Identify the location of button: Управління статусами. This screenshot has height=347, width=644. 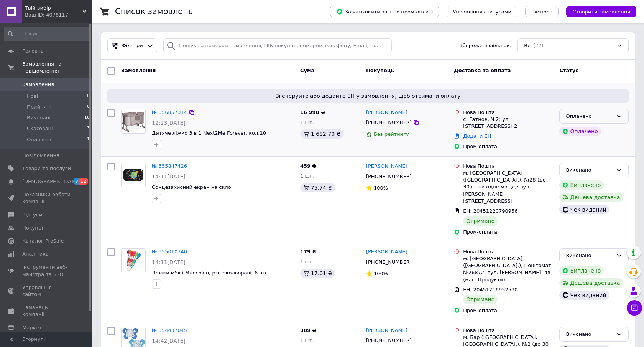
(481, 12).